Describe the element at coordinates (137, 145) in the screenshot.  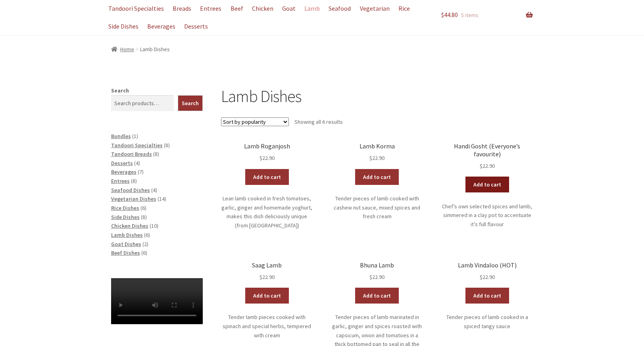
I see `a: Tandoori Specialties` at that location.